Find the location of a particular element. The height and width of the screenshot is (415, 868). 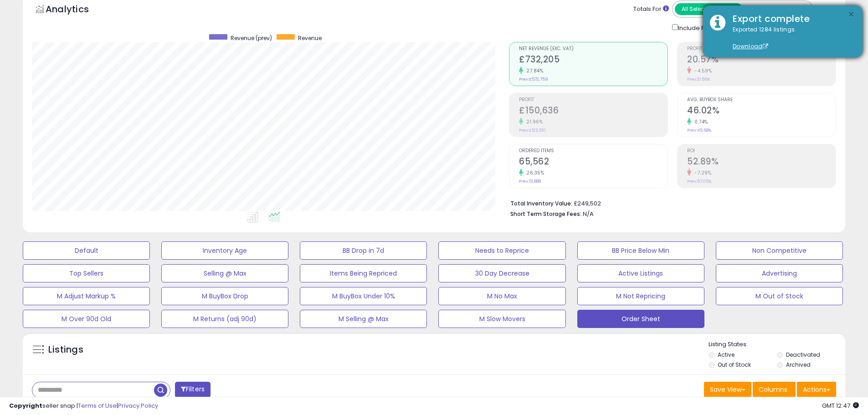

h2: 20.57% is located at coordinates (761, 60).